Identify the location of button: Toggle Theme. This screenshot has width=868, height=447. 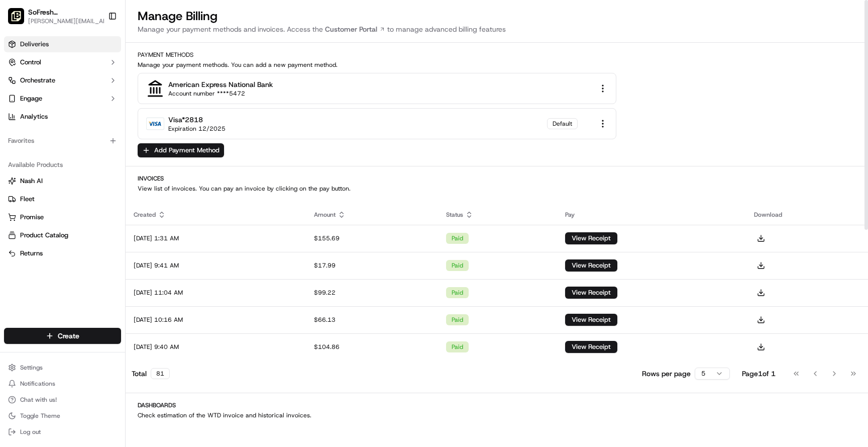
(62, 416).